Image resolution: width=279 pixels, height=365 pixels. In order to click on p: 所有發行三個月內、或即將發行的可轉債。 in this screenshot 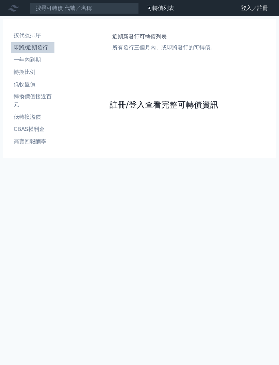, I will do `click(164, 48)`.